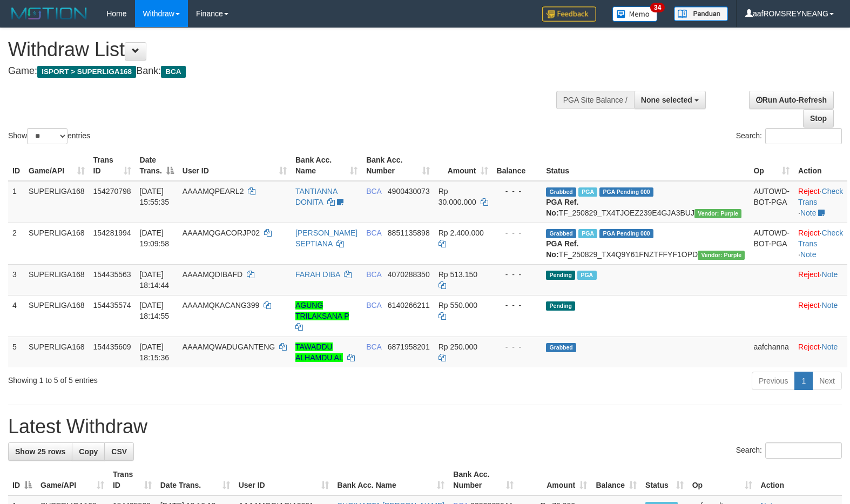  I want to click on img: MOTION_logo.png, so click(49, 14).